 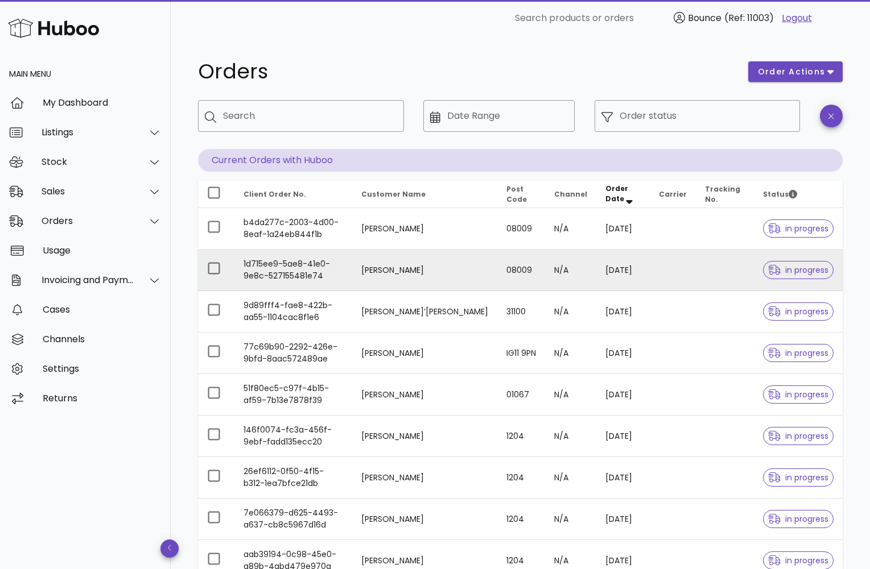 What do you see at coordinates (102, 339) in the screenshot?
I see `div: Channels` at bounding box center [102, 339].